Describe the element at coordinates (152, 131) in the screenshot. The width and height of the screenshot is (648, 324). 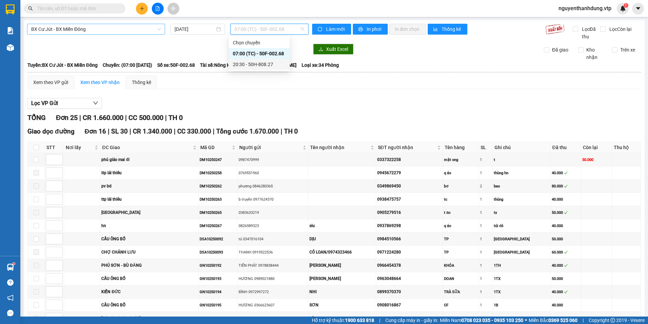
I see `span: CR 1.340.000` at that location.